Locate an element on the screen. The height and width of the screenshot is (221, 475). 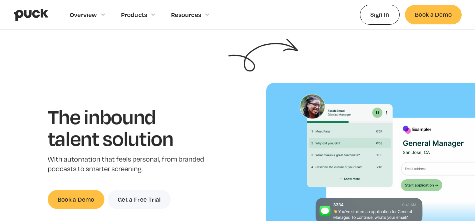
a: Sign In is located at coordinates (379, 14).